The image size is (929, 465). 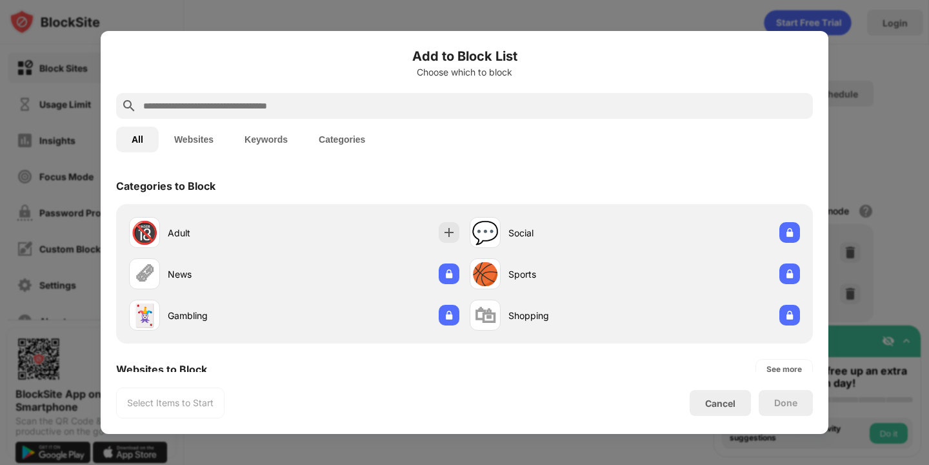 What do you see at coordinates (266, 139) in the screenshot?
I see `button: Keywords` at bounding box center [266, 139].